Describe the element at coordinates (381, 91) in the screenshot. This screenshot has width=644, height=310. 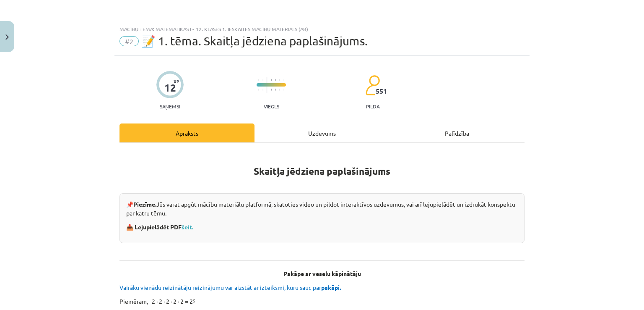
I see `span: 551` at that location.